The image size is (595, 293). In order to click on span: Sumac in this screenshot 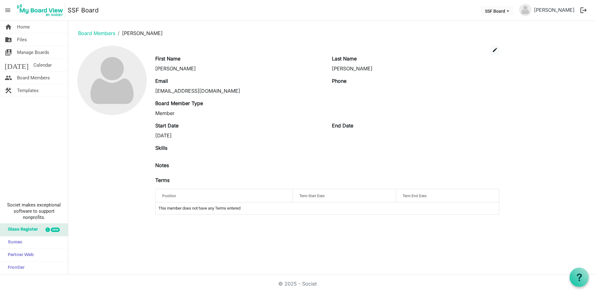, I will do `click(13, 242)`.